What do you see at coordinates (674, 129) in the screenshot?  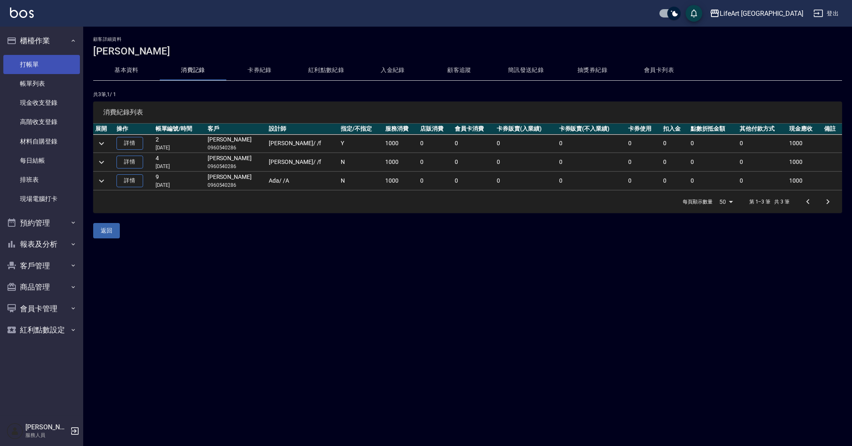 I see `th: 扣入金` at bounding box center [674, 129].